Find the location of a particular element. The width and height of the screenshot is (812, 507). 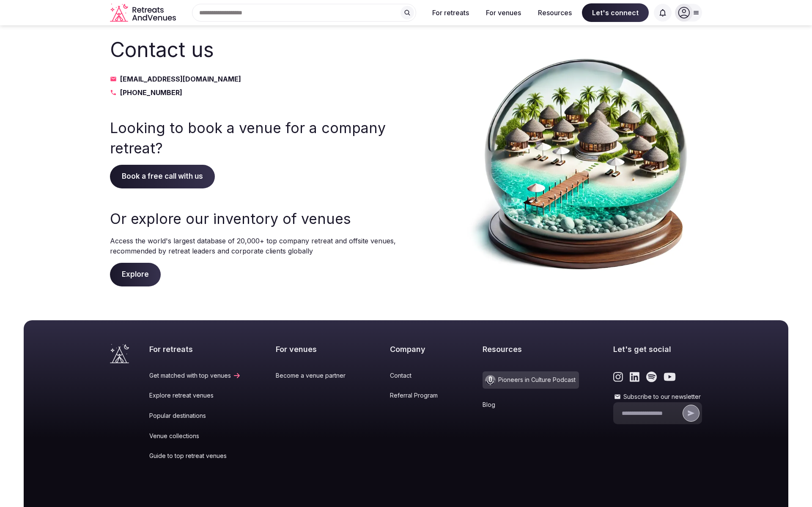

h2: Company is located at coordinates (419, 349).